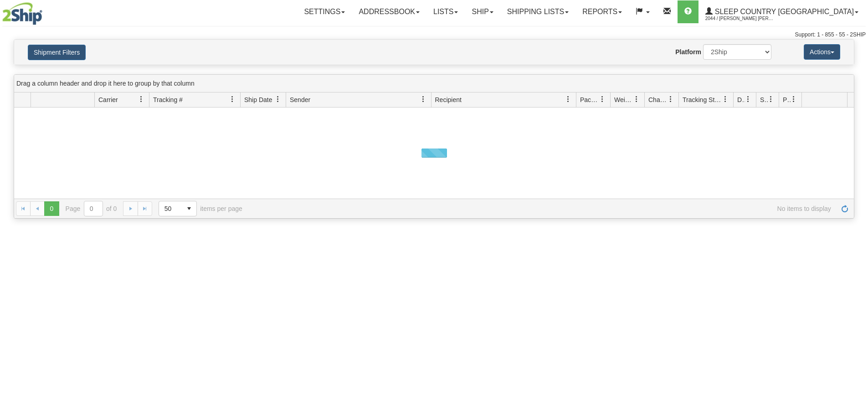 This screenshot has width=868, height=420. I want to click on span: Delivery Status, so click(741, 99).